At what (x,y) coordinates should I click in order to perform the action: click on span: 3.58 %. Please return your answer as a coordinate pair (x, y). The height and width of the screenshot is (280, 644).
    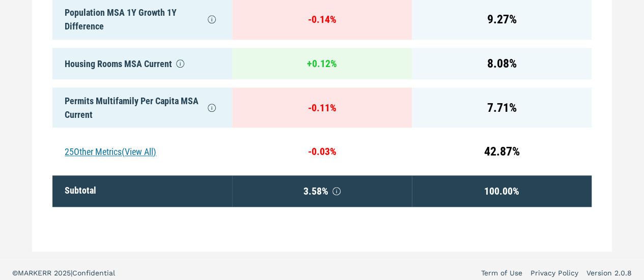
    Looking at the image, I should click on (321, 191).